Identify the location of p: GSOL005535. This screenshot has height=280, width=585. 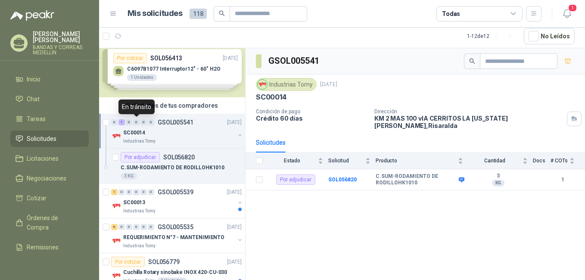
(175, 227).